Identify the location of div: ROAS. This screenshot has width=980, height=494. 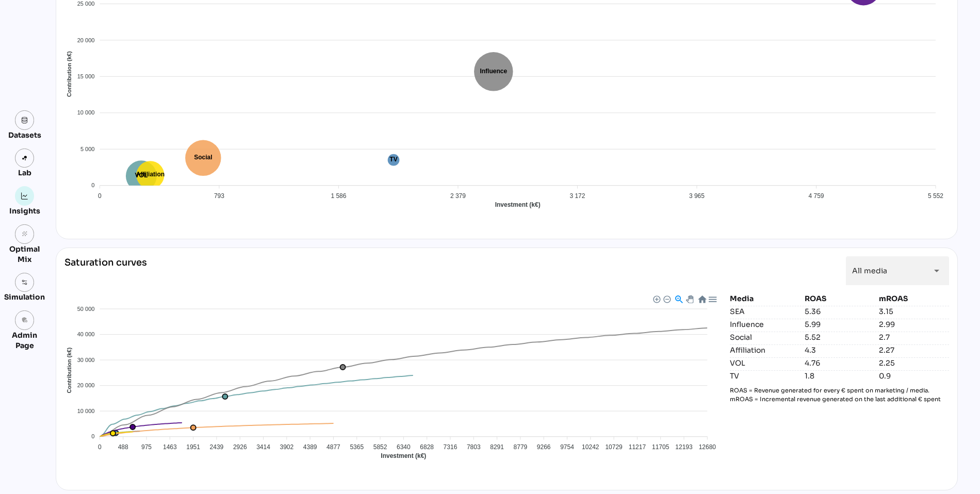
(840, 298).